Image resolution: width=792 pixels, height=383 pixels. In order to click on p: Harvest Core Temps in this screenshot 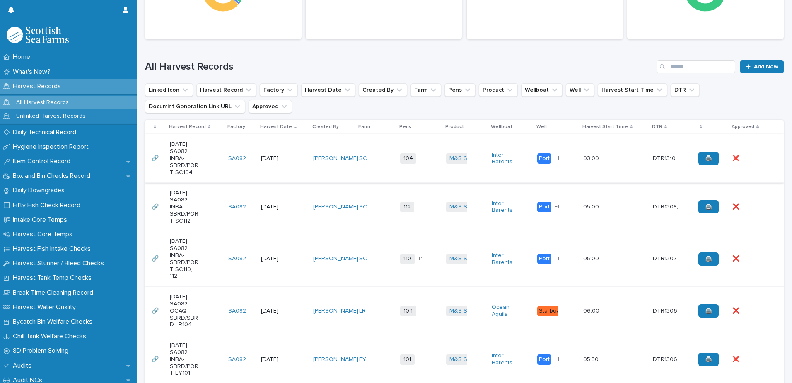, I will do `click(44, 234)`.